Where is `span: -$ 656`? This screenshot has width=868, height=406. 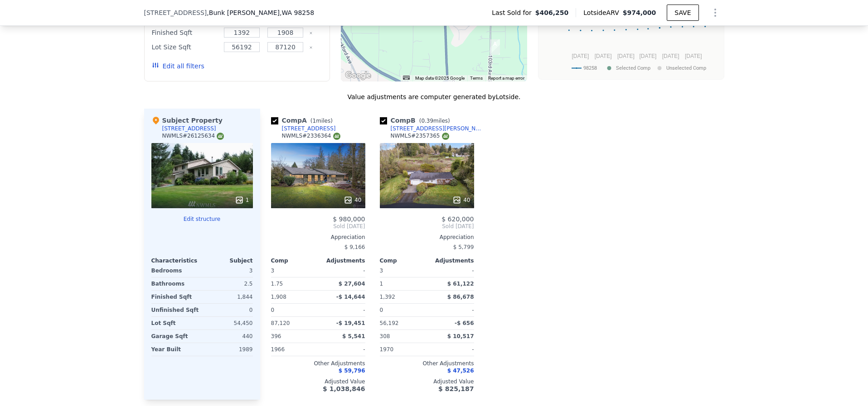
span: -$ 656 is located at coordinates (464, 323).